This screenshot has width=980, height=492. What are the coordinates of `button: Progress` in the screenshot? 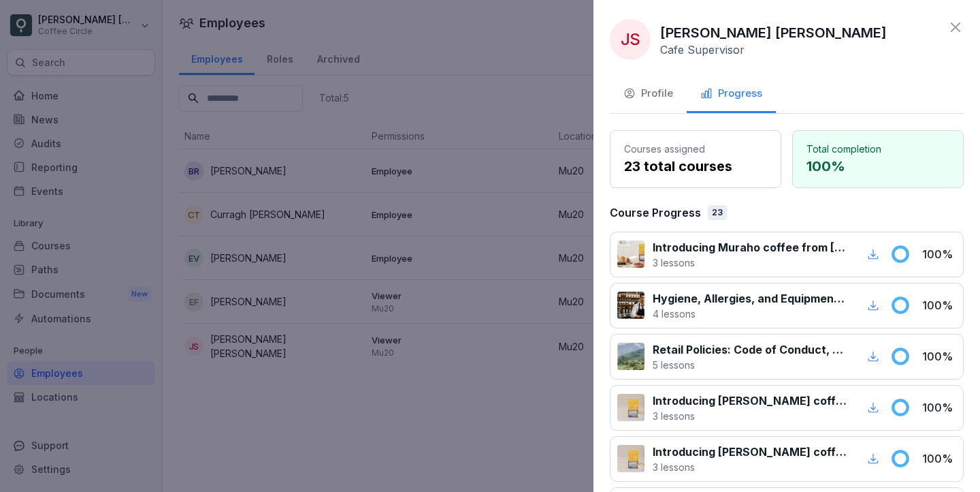 It's located at (731, 95).